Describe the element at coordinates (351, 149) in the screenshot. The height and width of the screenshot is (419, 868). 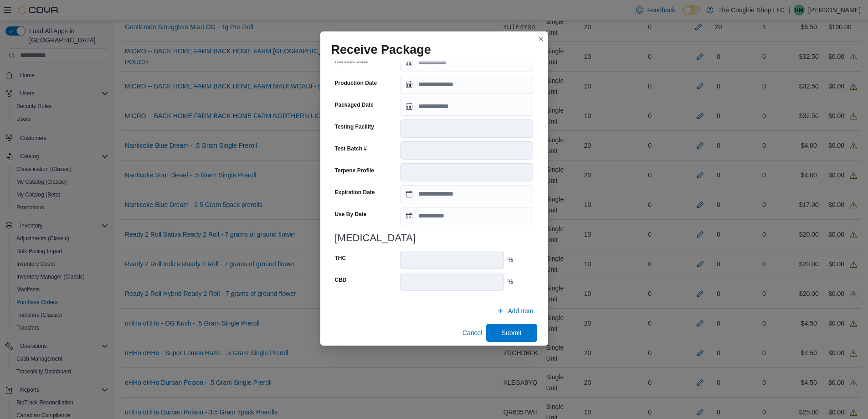
I see `label: Test Batch #` at that location.